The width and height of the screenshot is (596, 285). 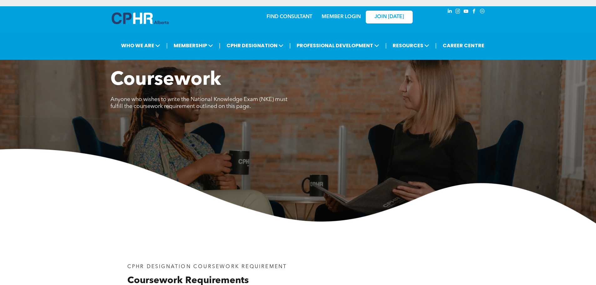 I want to click on span: PROFESSIONAL DEVELOPMENT, so click(x=338, y=45).